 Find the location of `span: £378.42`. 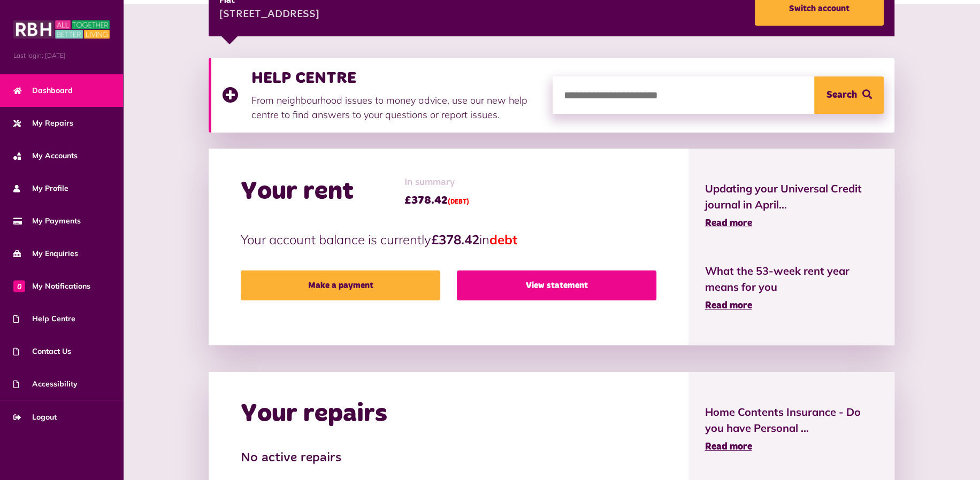

span: £378.42 is located at coordinates (437, 200).